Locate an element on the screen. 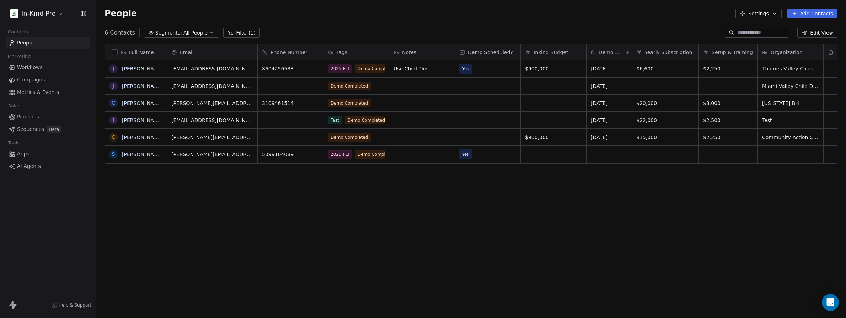 This screenshot has width=846, height=318. div: Demo Scheduled? is located at coordinates (488, 52).